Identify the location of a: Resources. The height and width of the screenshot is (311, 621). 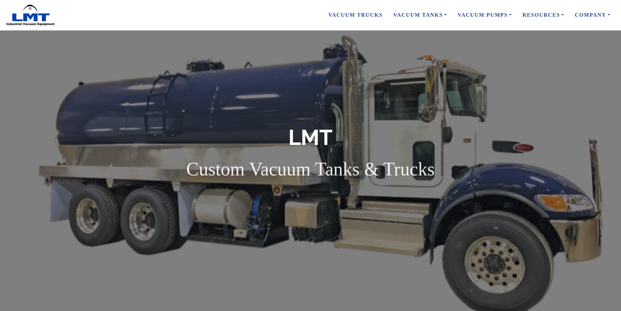
(543, 15).